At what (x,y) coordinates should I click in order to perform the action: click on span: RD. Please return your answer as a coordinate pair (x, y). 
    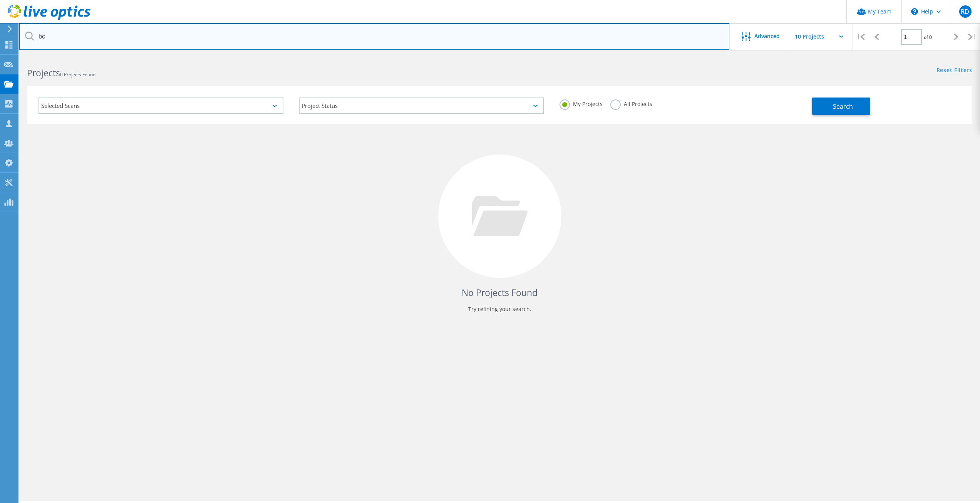
    Looking at the image, I should click on (965, 12).